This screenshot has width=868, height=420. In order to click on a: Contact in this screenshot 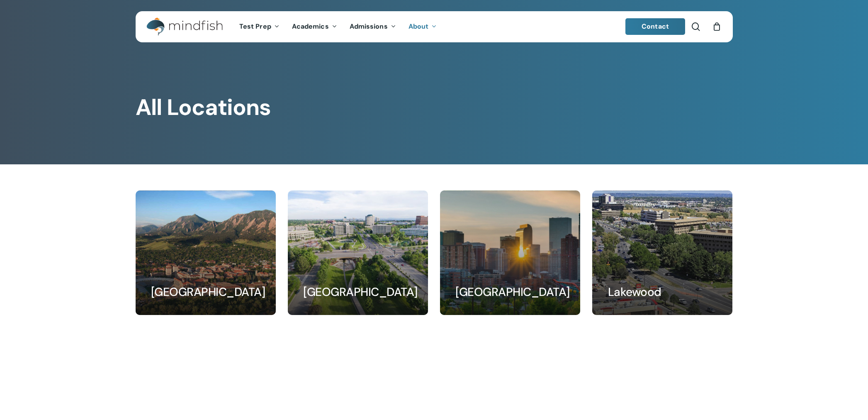, I will do `click(655, 27)`.